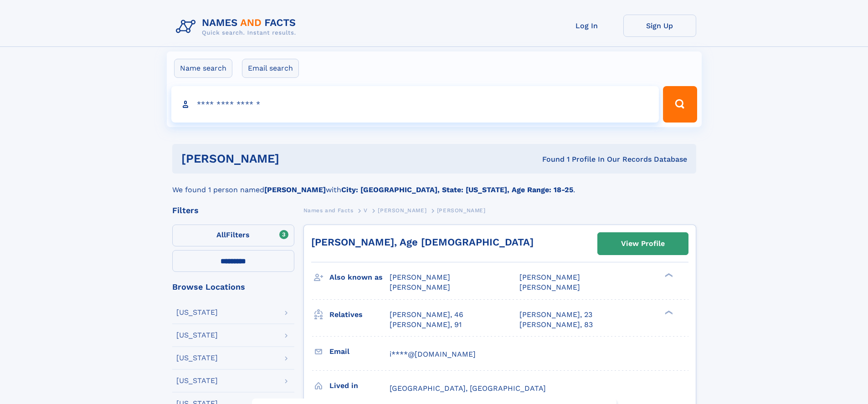 The height and width of the screenshot is (404, 868). What do you see at coordinates (586, 25) in the screenshot?
I see `a: Log In` at bounding box center [586, 25].